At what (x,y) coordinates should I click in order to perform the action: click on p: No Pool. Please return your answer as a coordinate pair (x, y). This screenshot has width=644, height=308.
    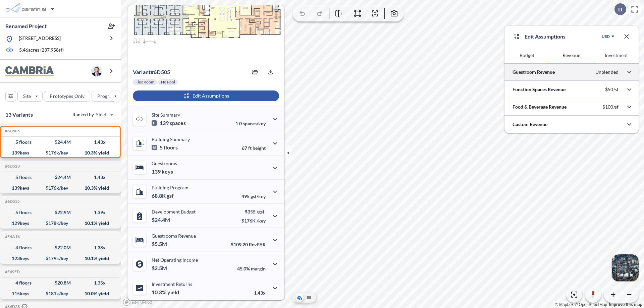
    Looking at the image, I should click on (168, 82).